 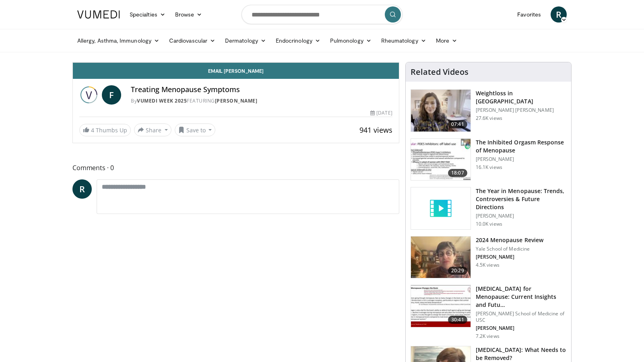 I want to click on a: F, so click(x=111, y=95).